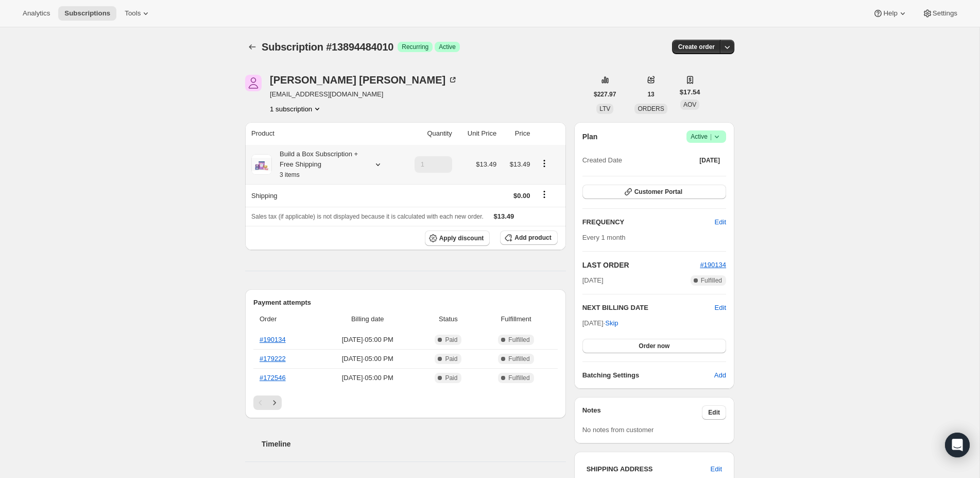  What do you see at coordinates (890, 13) in the screenshot?
I see `span: Help` at bounding box center [890, 13].